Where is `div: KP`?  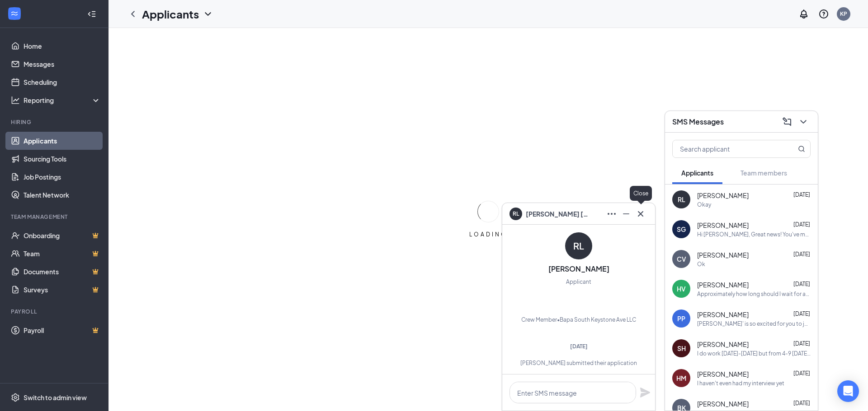
div: KP is located at coordinates (843, 14).